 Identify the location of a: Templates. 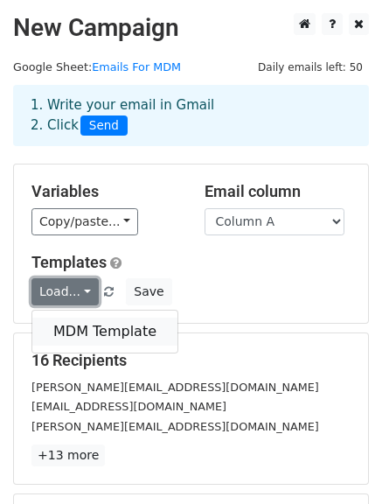
(69, 262).